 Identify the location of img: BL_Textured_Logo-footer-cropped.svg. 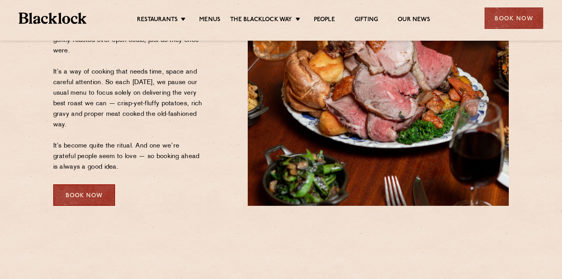
(52, 18).